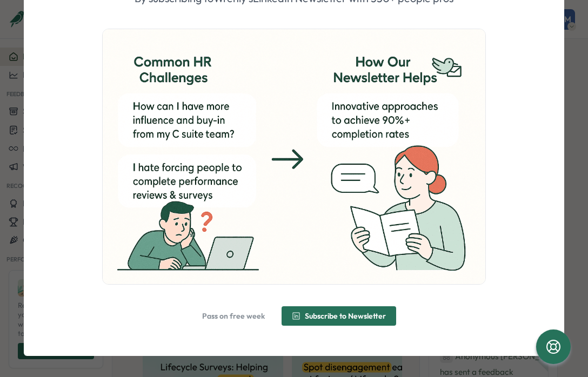  Describe the element at coordinates (234, 316) in the screenshot. I see `button: Pass on free week` at that location.